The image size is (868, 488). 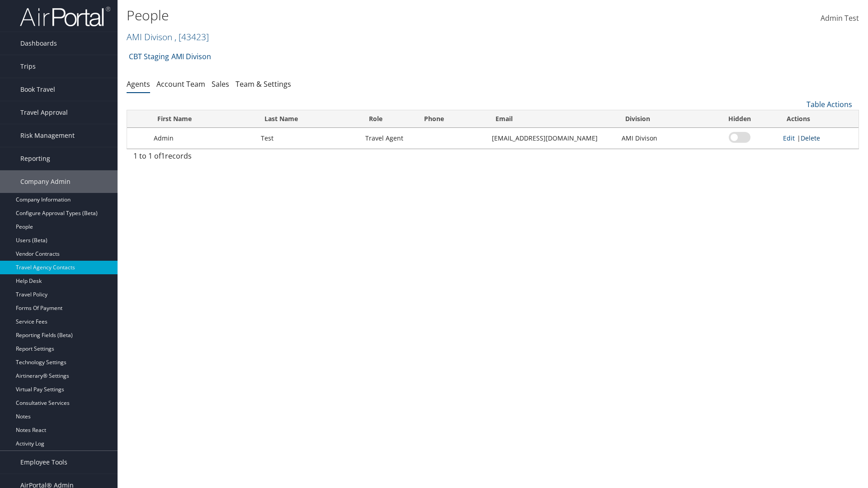 I want to click on td: Travel Agent, so click(x=388, y=139).